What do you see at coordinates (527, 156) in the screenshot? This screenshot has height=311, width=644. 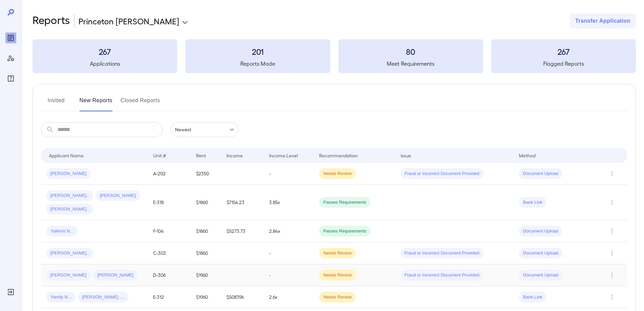 I see `div: Method` at bounding box center [527, 156].